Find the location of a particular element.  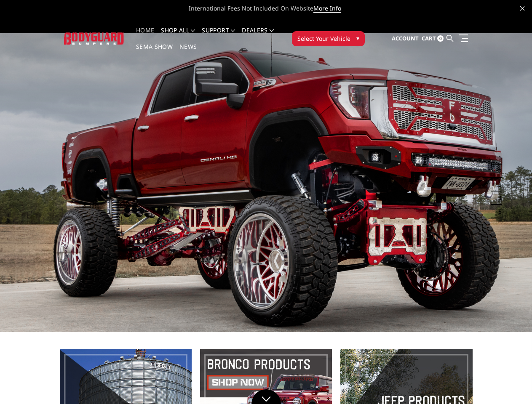

a: News is located at coordinates (188, 52).